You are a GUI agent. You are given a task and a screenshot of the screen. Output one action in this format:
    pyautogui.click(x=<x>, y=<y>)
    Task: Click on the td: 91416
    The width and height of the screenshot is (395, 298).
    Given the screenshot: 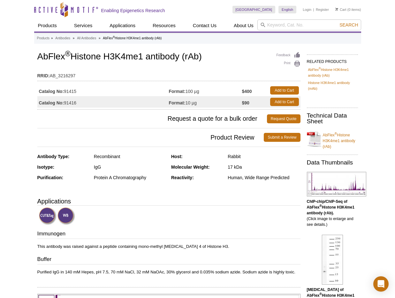 What is the action you would take?
    pyautogui.click(x=103, y=102)
    